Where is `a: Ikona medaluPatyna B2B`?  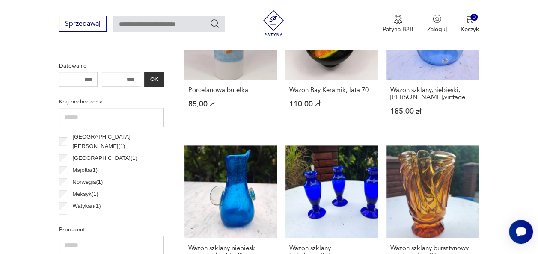 a: Ikona medaluPatyna B2B is located at coordinates (398, 24).